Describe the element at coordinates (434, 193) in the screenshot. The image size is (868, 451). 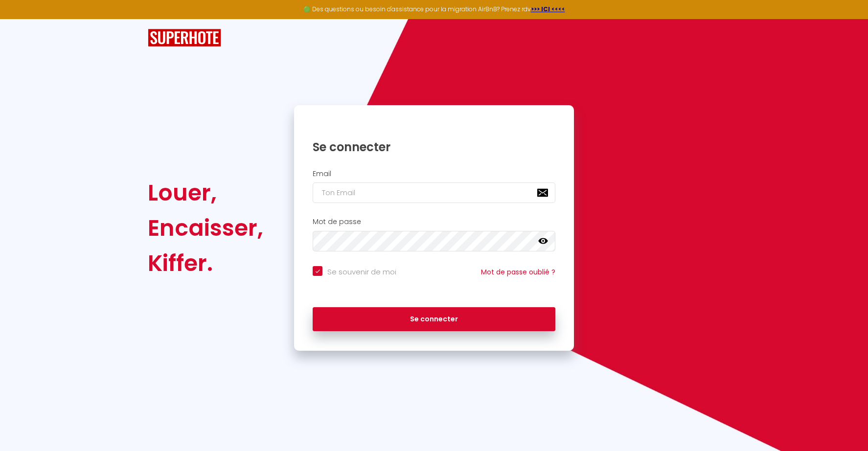
I see `input: Ton Email` at that location.